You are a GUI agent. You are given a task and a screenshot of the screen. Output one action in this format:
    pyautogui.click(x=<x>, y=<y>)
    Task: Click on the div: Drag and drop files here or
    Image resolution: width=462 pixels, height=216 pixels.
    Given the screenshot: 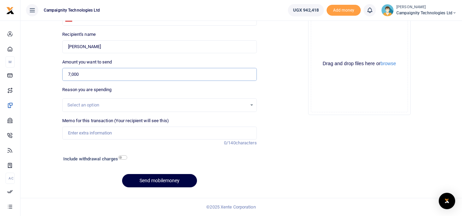 What is the action you would take?
    pyautogui.click(x=359, y=64)
    